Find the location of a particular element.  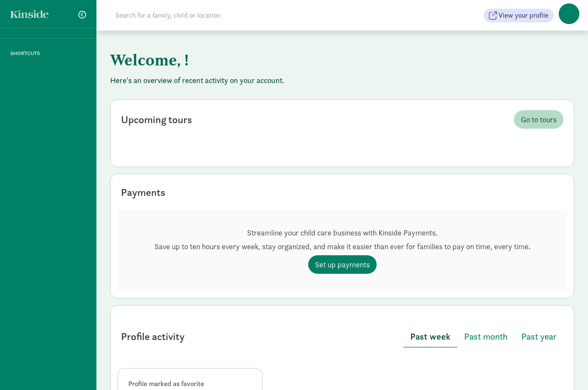

div: Payments is located at coordinates (143, 193).